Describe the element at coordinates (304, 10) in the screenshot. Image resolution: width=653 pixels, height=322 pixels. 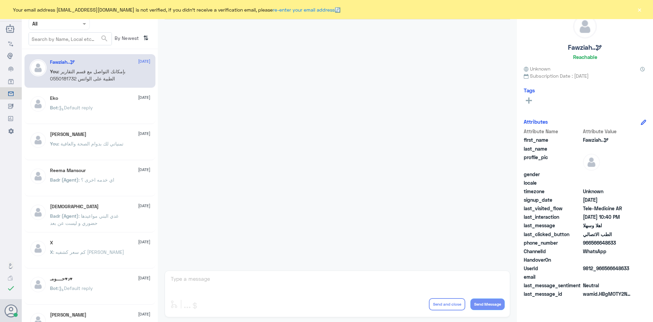
I see `a: re-enter your email address` at that location.